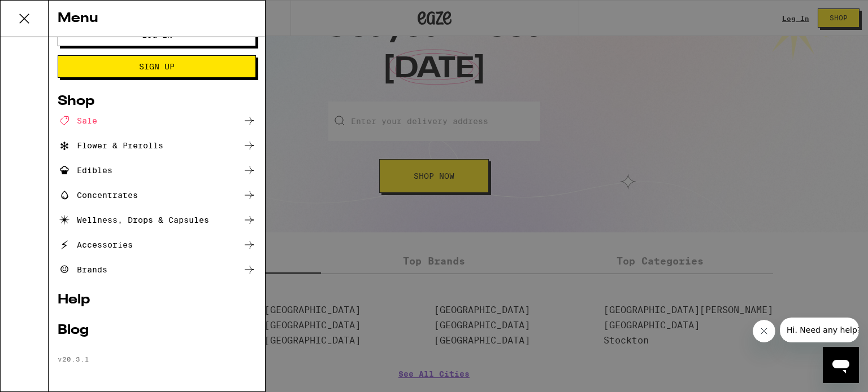 The width and height of the screenshot is (868, 392). What do you see at coordinates (157, 101) in the screenshot?
I see `a: Shop` at bounding box center [157, 101].